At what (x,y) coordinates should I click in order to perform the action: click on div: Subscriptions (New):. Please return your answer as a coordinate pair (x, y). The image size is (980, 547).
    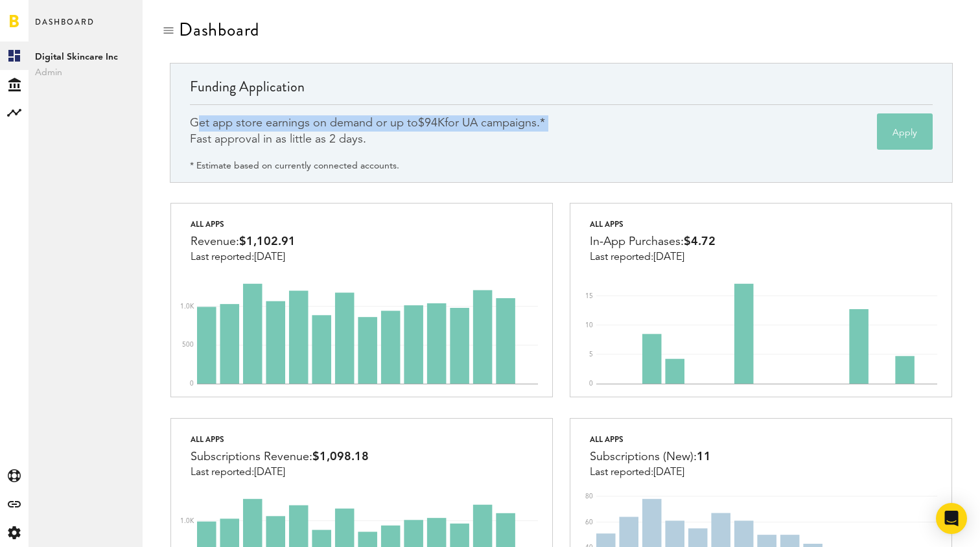
    Looking at the image, I should click on (651, 457).